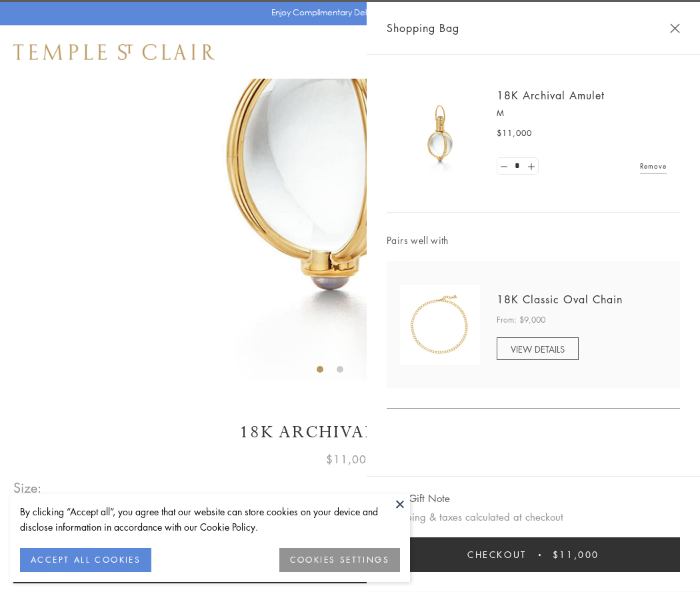  Describe the element at coordinates (551, 95) in the screenshot. I see `a: 18K Archival Amulet` at that location.